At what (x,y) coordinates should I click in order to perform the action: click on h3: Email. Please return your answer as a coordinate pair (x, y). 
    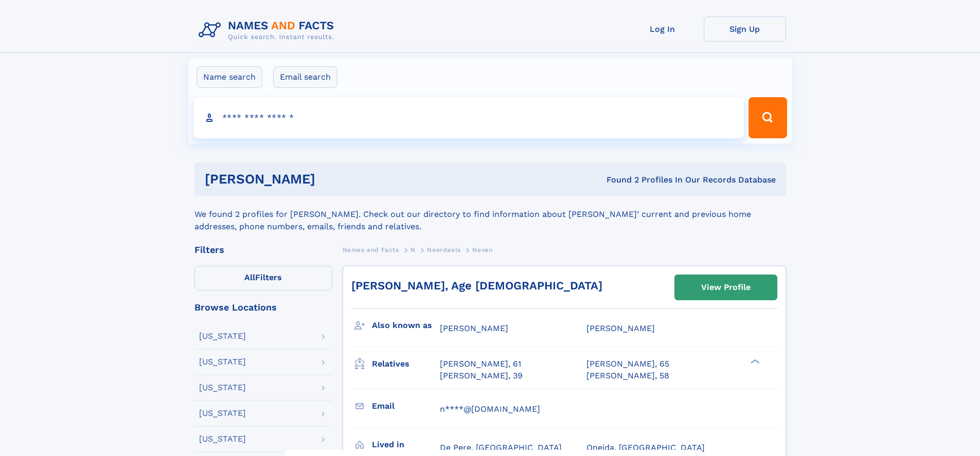
    Looking at the image, I should click on (406, 406).